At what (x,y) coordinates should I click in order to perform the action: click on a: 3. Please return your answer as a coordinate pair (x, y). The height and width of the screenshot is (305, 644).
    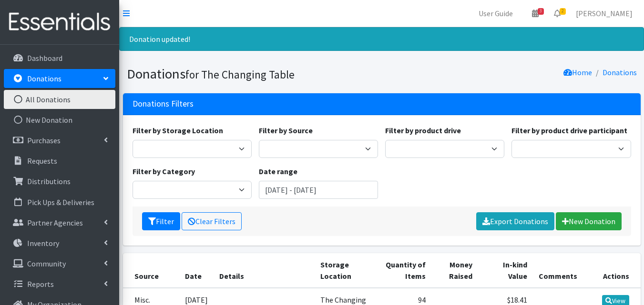
    Looking at the image, I should click on (536, 13).